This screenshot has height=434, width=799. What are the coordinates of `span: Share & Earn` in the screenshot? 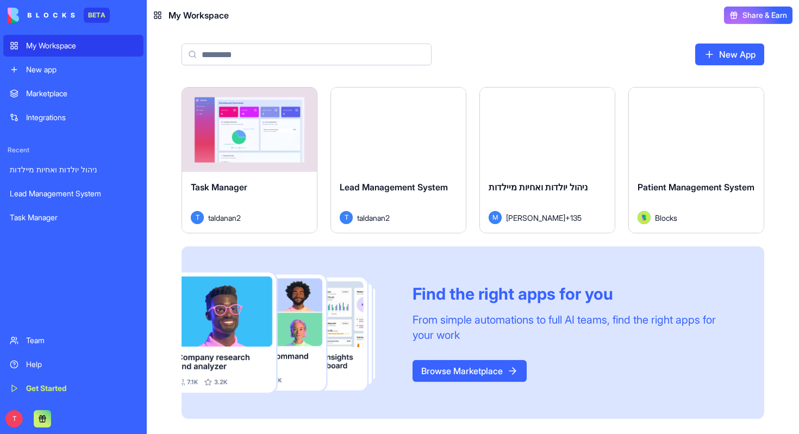 It's located at (765, 15).